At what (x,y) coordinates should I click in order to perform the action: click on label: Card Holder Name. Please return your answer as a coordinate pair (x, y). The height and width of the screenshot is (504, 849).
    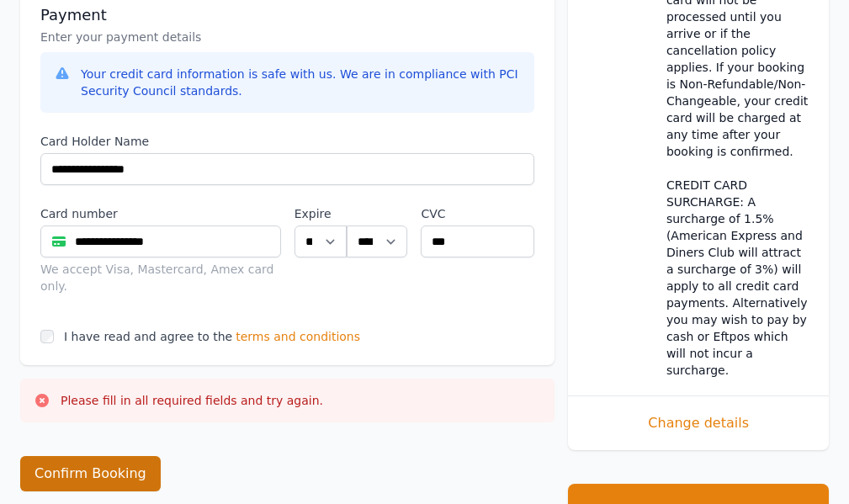
    Looking at the image, I should click on (287, 141).